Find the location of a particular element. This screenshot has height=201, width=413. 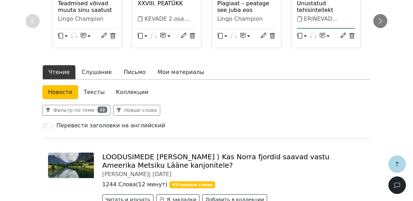

button: Чтение is located at coordinates (59, 72).